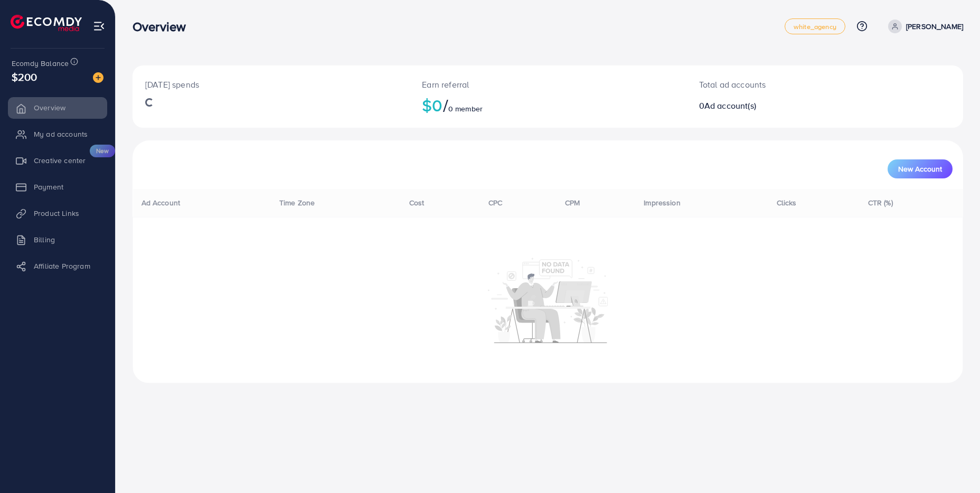 This screenshot has width=980, height=493. I want to click on p: Earn referral, so click(548, 84).